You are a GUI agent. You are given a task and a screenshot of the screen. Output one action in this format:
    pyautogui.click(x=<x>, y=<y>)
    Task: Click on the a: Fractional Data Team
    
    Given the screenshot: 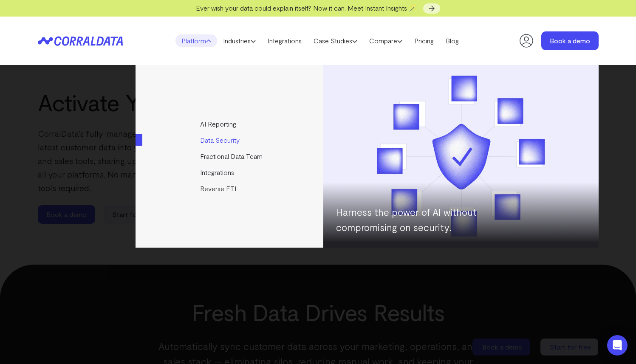 What is the action you would take?
    pyautogui.click(x=230, y=156)
    